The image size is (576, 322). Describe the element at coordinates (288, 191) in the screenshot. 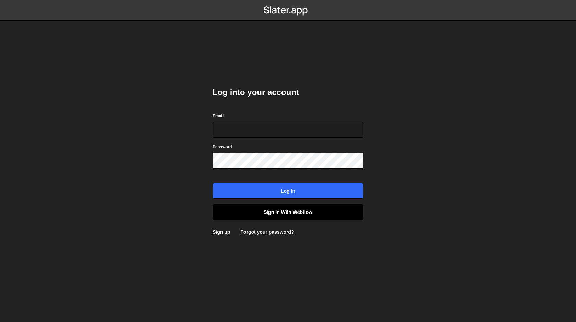

I see `input: Log in` at that location.